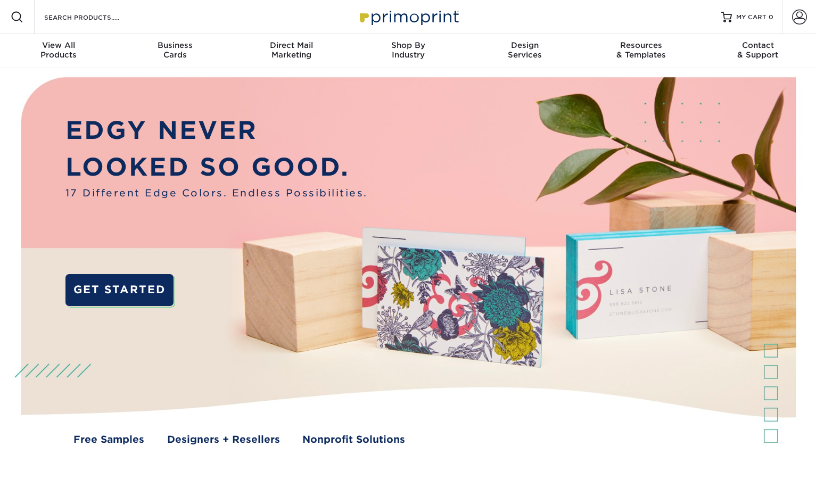  Describe the element at coordinates (407, 51) in the screenshot. I see `a: Shop ByIndustry` at that location.